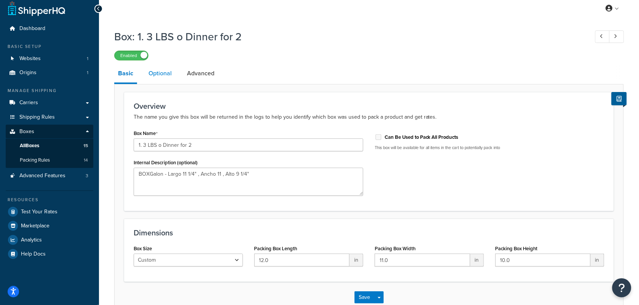 This screenshot has width=639, height=305. Describe the element at coordinates (29, 103) in the screenshot. I see `span: Carriers` at that location.